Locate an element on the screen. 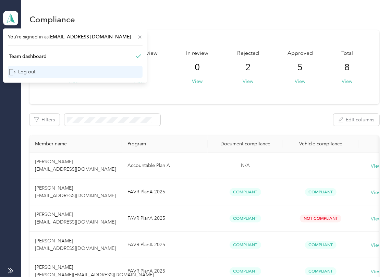 This screenshot has width=391, height=277. span: 2 is located at coordinates (248, 68).